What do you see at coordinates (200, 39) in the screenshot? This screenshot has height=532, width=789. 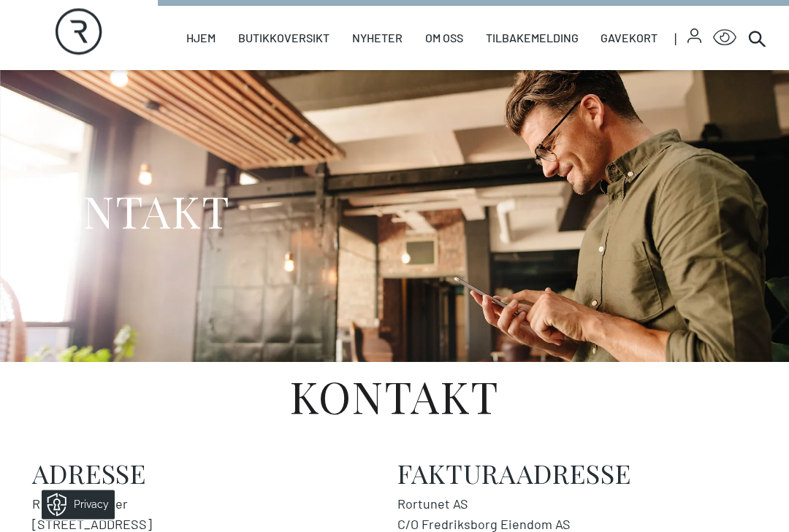 I see `a: Hjem` at bounding box center [200, 39].